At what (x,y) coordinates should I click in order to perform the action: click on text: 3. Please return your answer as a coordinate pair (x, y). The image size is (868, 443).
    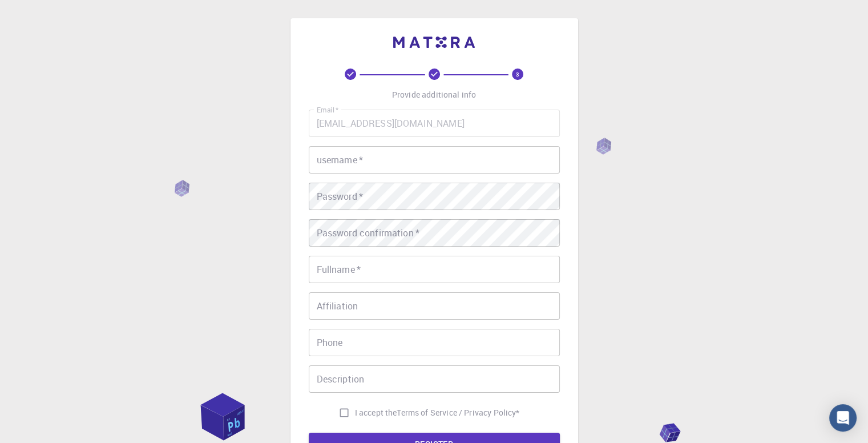
    Looking at the image, I should click on (518, 74).